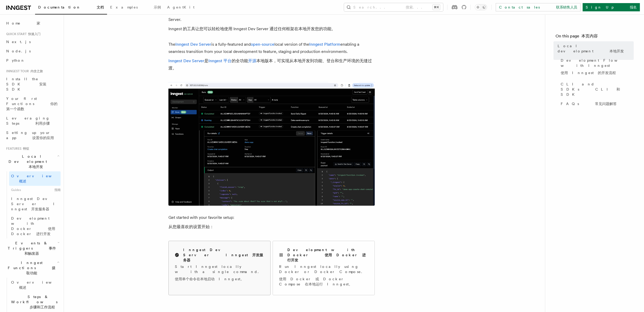 This screenshot has height=312, width=644. What do you see at coordinates (252, 60) in the screenshot?
I see `a: 开源` at bounding box center [252, 60].